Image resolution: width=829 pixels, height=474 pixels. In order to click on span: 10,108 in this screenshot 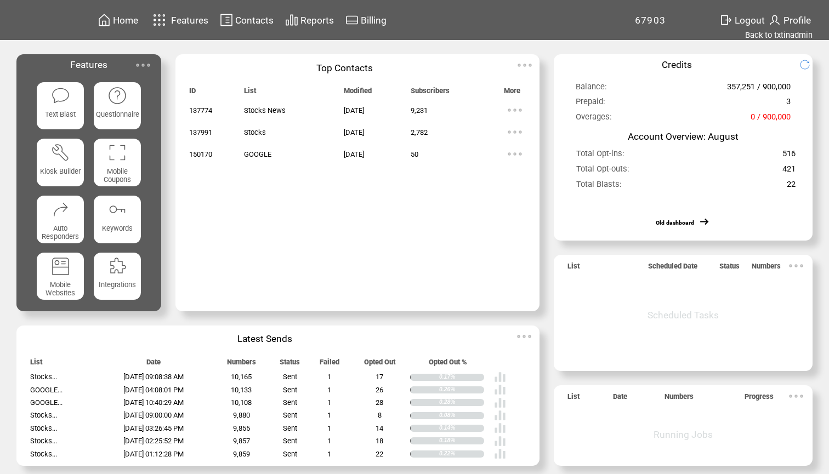, I will do `click(241, 403)`.